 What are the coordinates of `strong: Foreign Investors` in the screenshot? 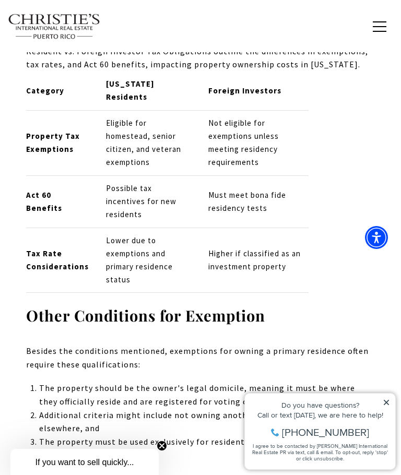 It's located at (245, 90).